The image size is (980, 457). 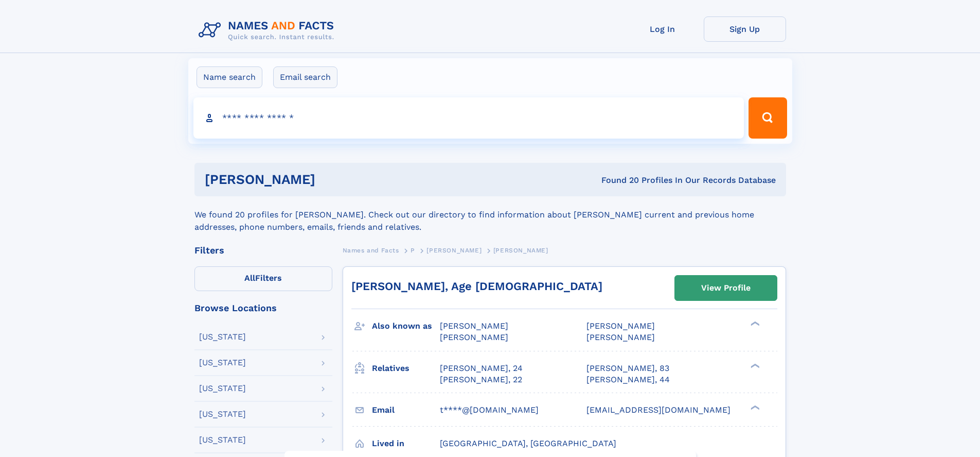 What do you see at coordinates (469, 118) in the screenshot?
I see `input: search input` at bounding box center [469, 118].